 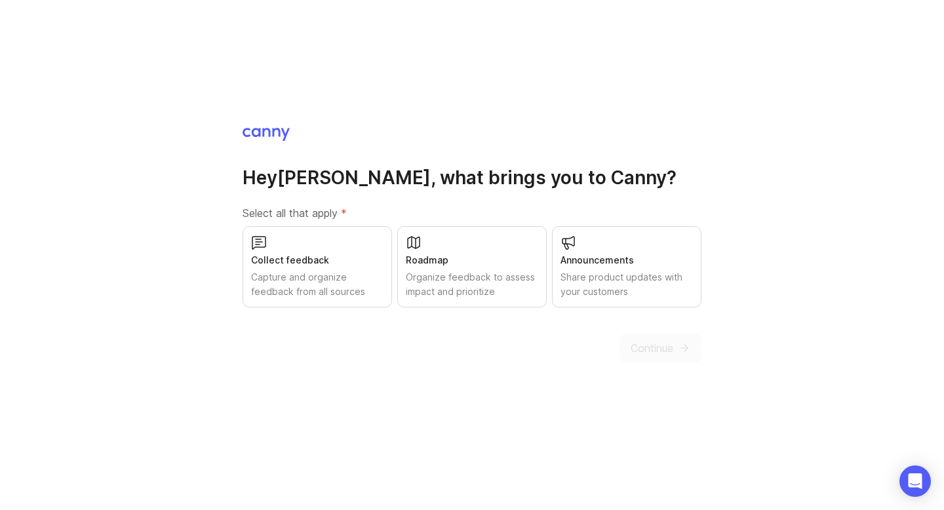 What do you see at coordinates (627, 285) in the screenshot?
I see `div: Share product updates with your customers` at bounding box center [627, 285].